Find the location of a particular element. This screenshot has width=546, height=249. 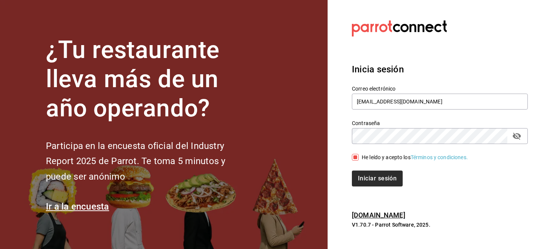

button: Iniciar sesión is located at coordinates (377, 179).